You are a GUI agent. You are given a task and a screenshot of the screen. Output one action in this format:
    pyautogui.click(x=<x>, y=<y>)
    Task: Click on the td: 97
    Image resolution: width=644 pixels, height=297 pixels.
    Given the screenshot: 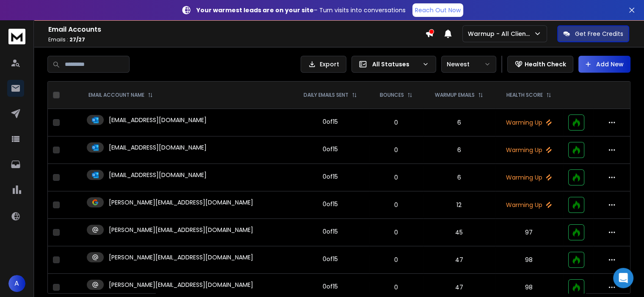 What is the action you would take?
    pyautogui.click(x=528, y=232)
    